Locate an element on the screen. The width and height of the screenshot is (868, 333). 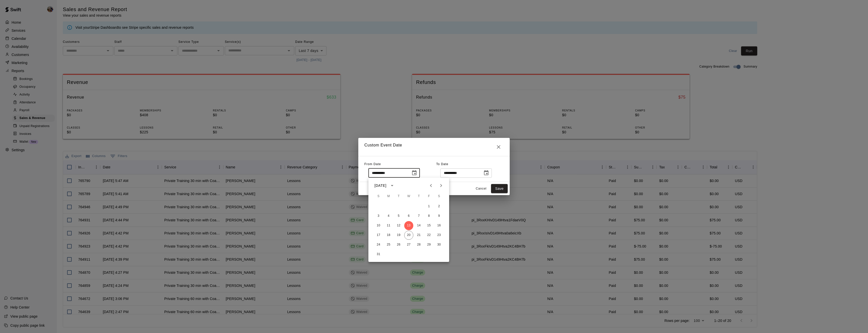
span: Monday is located at coordinates (388, 196).